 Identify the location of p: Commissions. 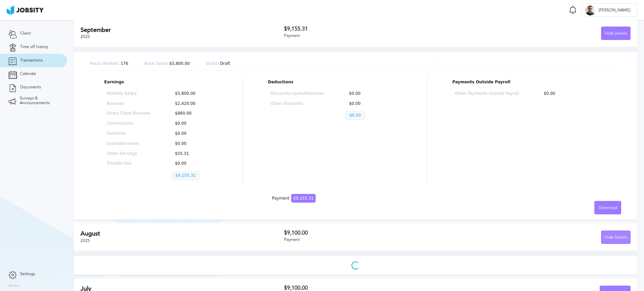
(129, 124).